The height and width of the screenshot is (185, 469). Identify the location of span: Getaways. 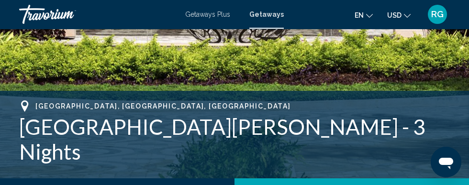
(267, 14).